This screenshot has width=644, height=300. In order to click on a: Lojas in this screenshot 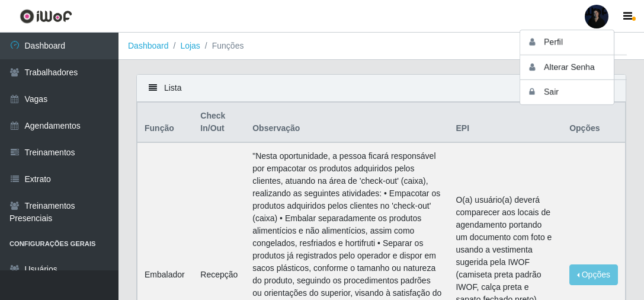, I will do `click(190, 46)`.